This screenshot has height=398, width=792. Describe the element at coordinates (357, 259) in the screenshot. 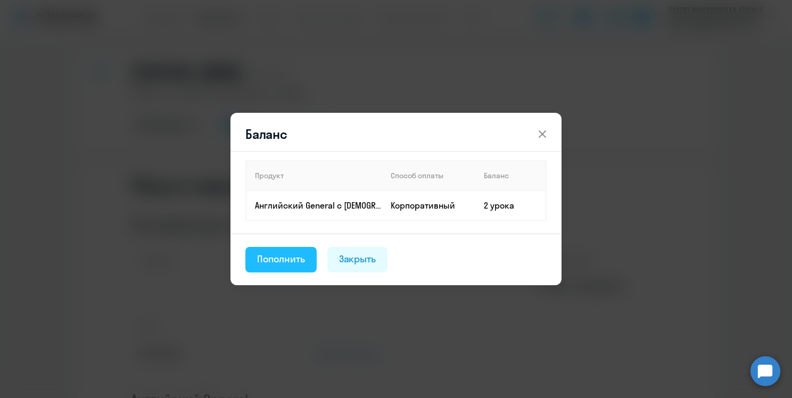

I see `div: Закрыть` at that location.